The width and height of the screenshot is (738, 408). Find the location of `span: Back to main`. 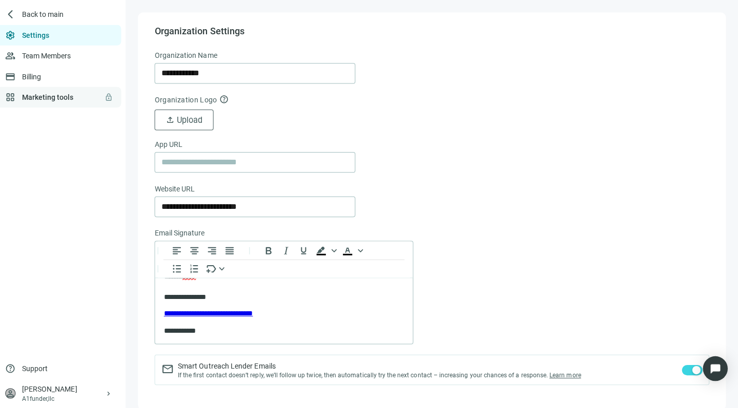

span: Back to main is located at coordinates (49, 14).